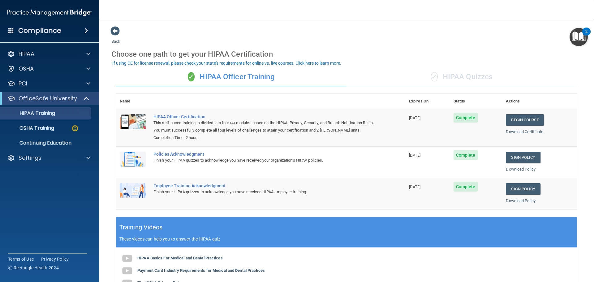 The width and height of the screenshot is (594, 282). Describe the element at coordinates (75, 128) in the screenshot. I see `img: warning-circle.0cc9ac19.png` at that location.